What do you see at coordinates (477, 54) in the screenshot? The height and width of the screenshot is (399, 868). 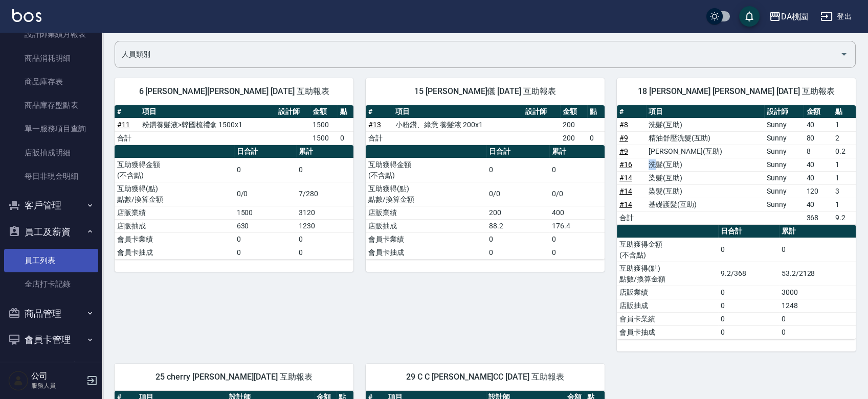 I see `input: 人員名稱` at bounding box center [477, 54].